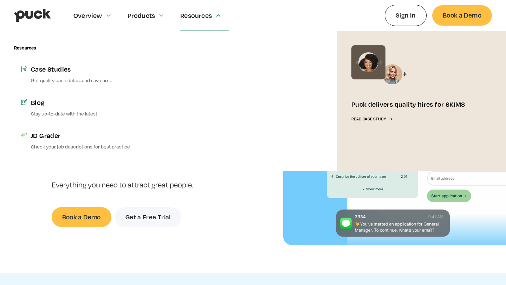  Describe the element at coordinates (96, 113) in the screenshot. I see `p: Stay up-to-date with the latest` at that location.